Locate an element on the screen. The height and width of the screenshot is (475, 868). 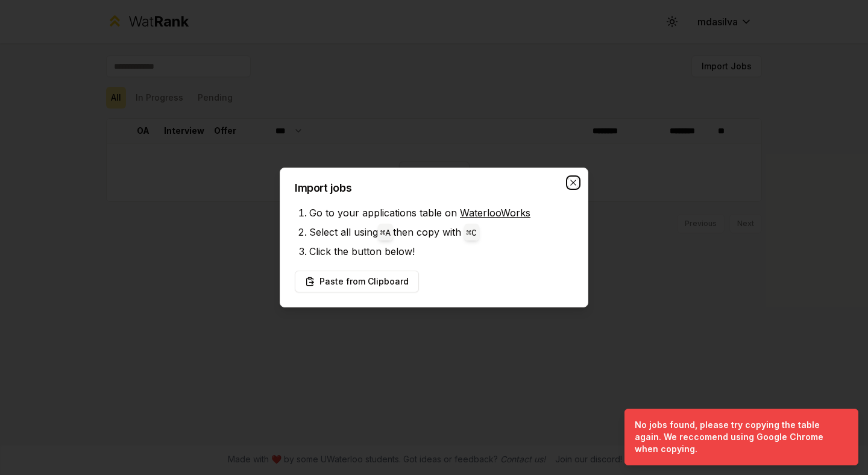
li: Go to your applications table on is located at coordinates (441, 213).